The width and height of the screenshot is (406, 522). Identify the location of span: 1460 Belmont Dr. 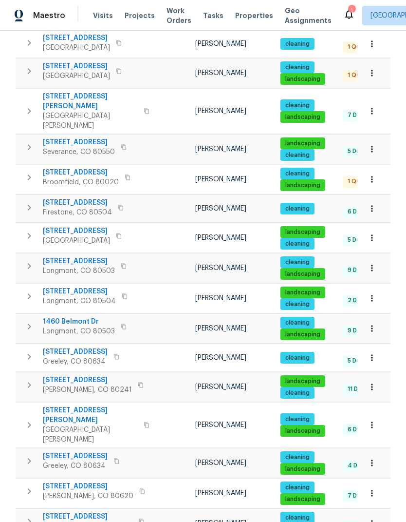
(79, 322).